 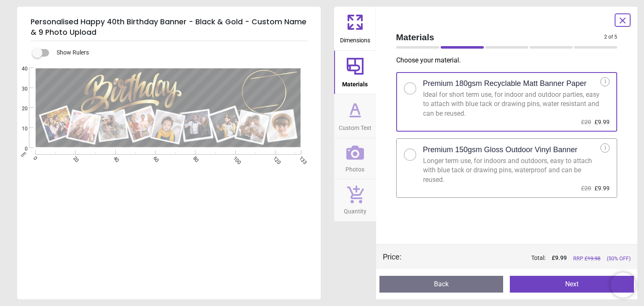 I want to click on span: 9.99, so click(x=561, y=258).